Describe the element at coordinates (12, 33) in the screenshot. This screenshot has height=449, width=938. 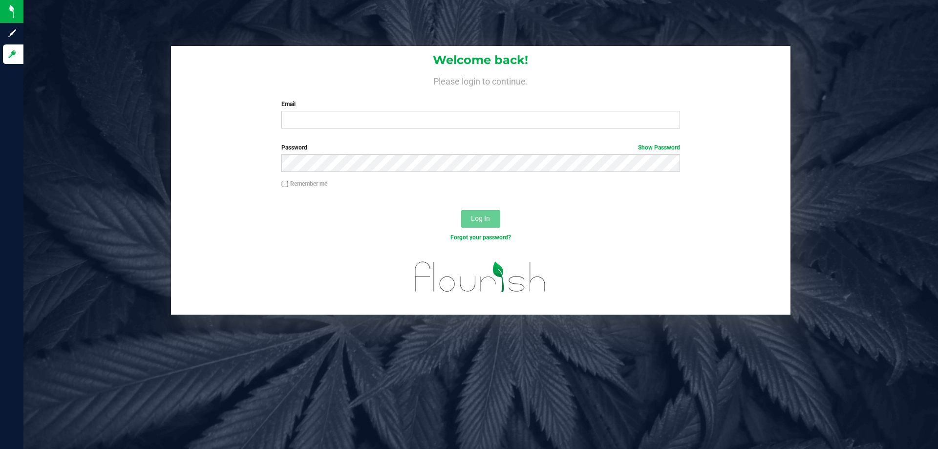
I see `inline-svg: Sign up` at that location.